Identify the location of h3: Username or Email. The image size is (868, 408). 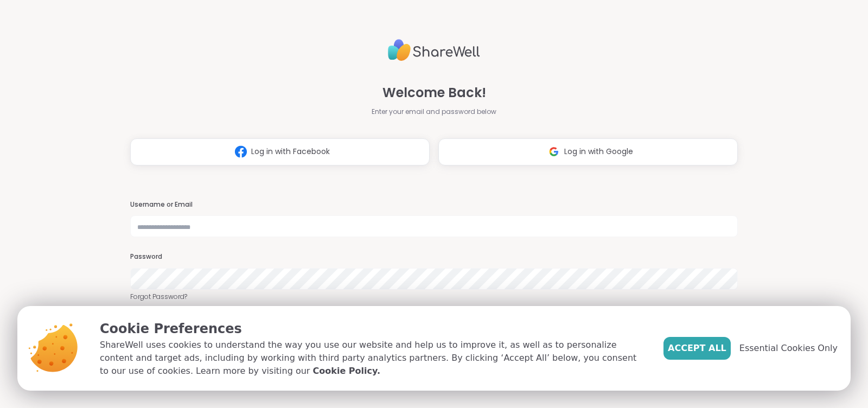
(434, 205).